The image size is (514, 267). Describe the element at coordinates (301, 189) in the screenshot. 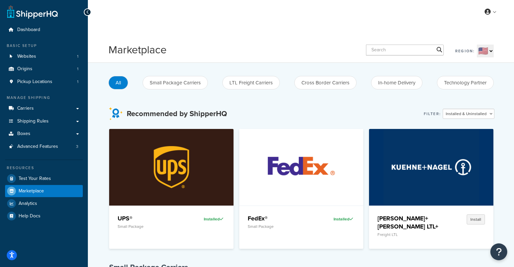

I see `a: FedEx®FedEx®Small PackageInstalled` at that location.